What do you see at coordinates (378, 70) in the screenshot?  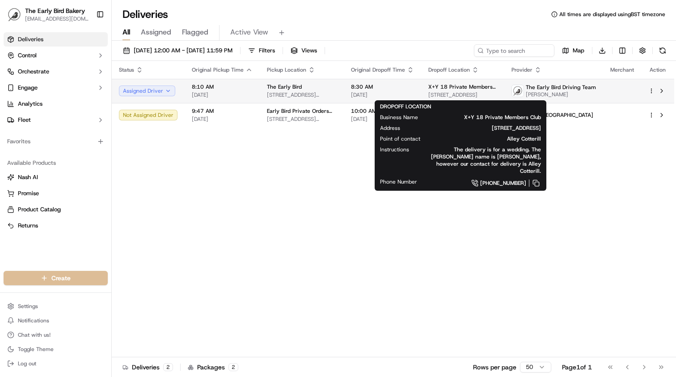 I see `span: Original Dropoff Time` at bounding box center [378, 70].